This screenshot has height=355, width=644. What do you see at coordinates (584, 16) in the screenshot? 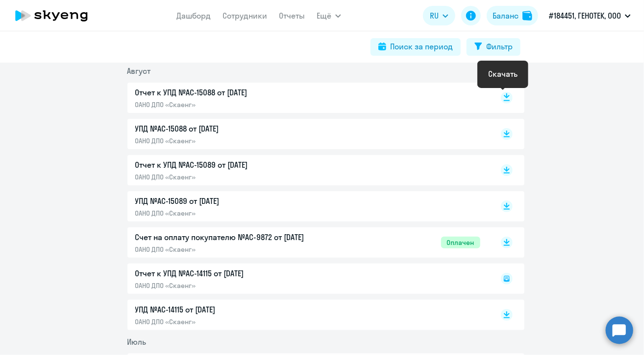
I see `p: #184451, ГЕНОТЕК, ООО` at bounding box center [584, 16].